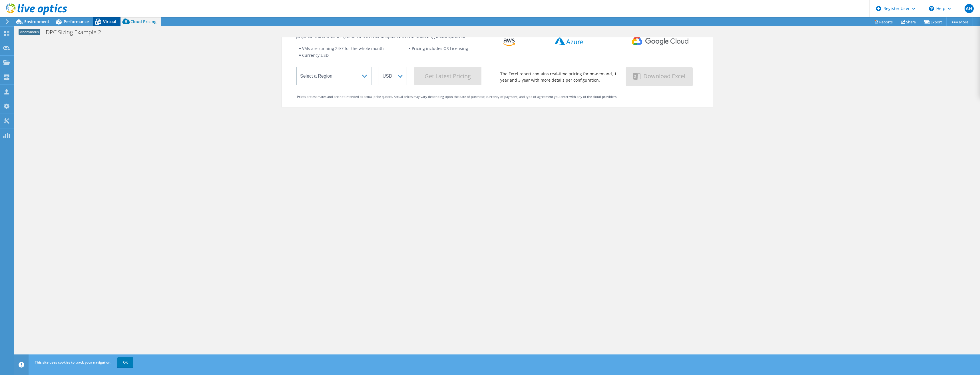  I want to click on span: VMs are running 24/7 for the whole month, so click(343, 49).